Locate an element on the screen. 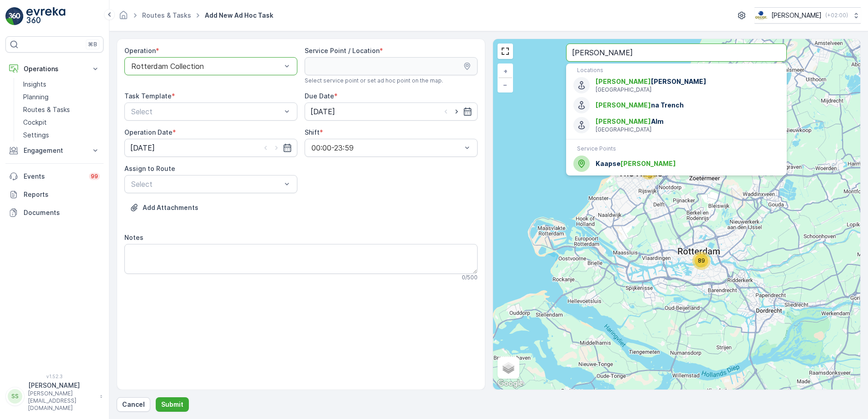  a: Zoom Out is located at coordinates (505, 85).